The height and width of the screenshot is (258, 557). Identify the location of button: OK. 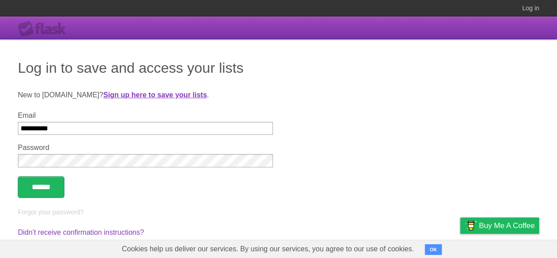
(433, 250).